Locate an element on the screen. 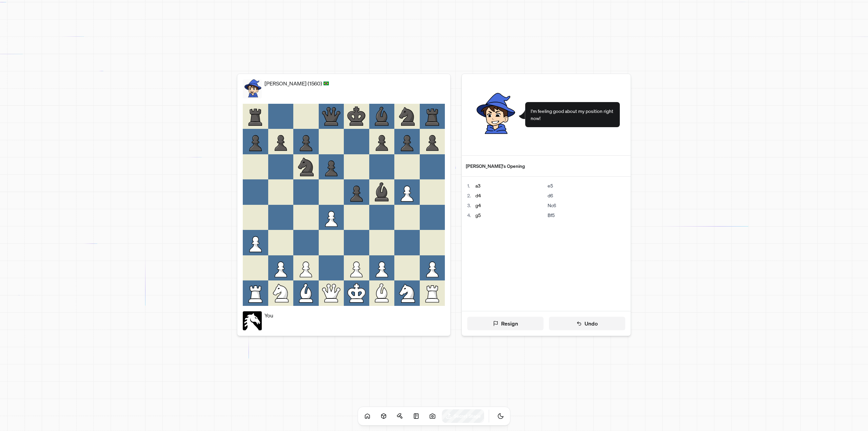  h1: Secret Stage is located at coordinates (467, 416).